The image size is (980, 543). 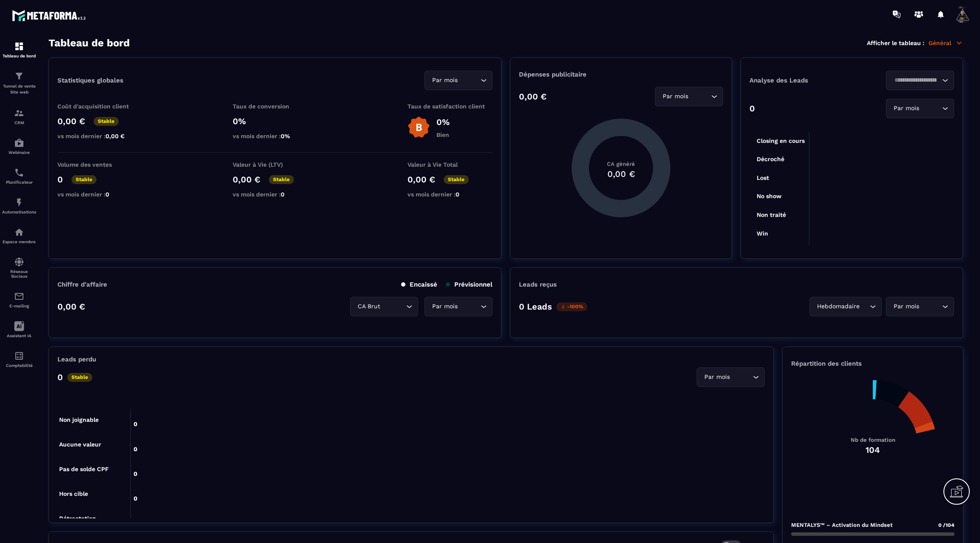 I want to click on span: Hebdomadaire, so click(x=838, y=307).